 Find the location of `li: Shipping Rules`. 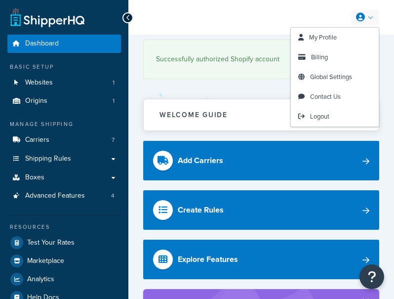

li: Shipping Rules is located at coordinates (64, 159).